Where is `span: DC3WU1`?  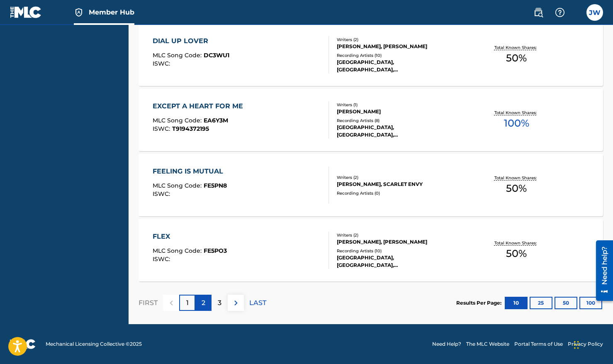 span: DC3WU1 is located at coordinates (217, 55).